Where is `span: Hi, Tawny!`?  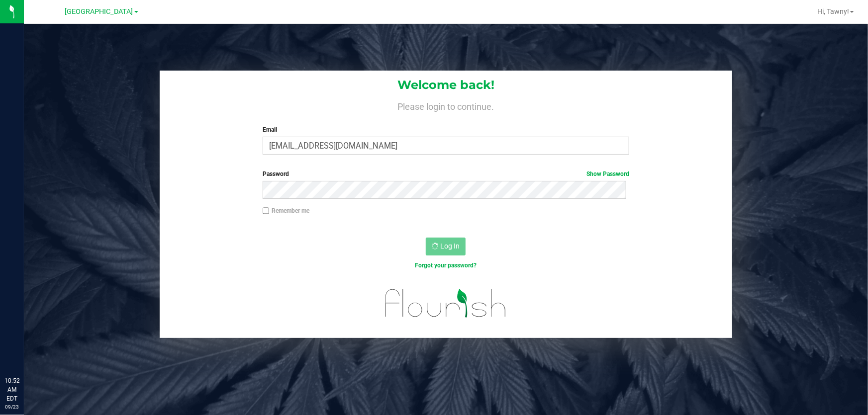
span: Hi, Tawny! is located at coordinates (833, 12).